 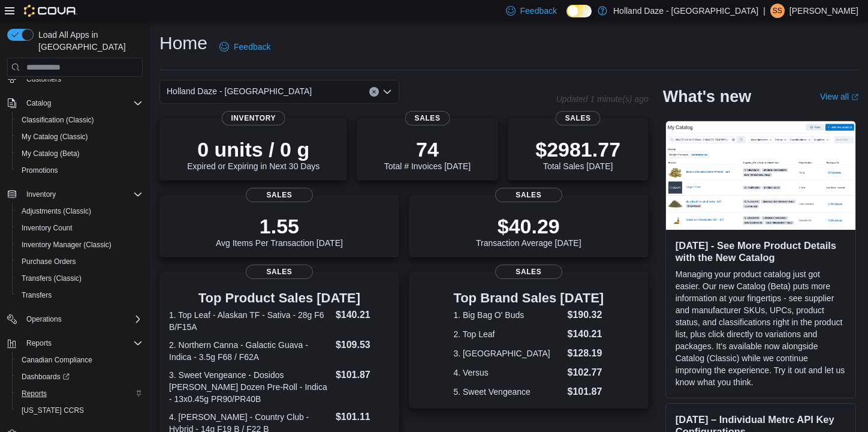 I want to click on button: Operations, so click(x=75, y=319).